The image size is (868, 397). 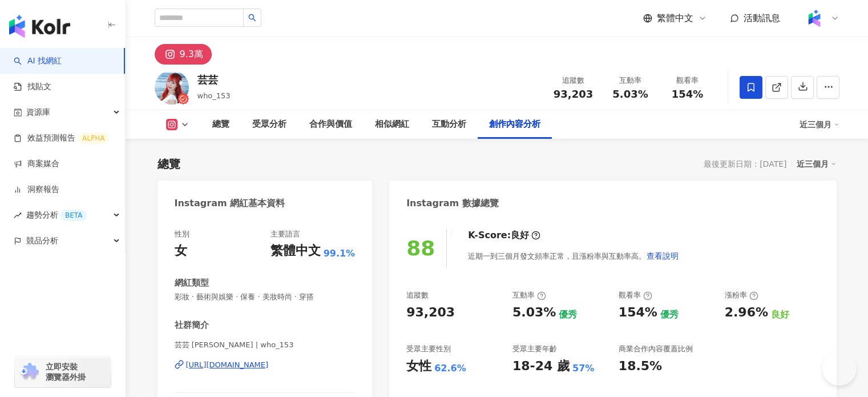 What do you see at coordinates (65, 372) in the screenshot?
I see `span: 立即安裝 瀏覽器外掛` at bounding box center [65, 372].